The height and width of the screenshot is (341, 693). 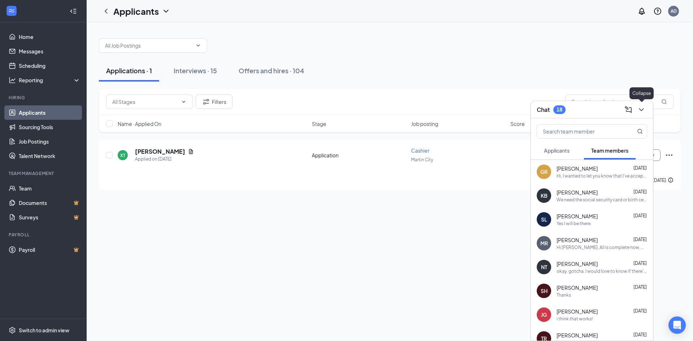 What do you see at coordinates (149, 45) in the screenshot?
I see `input: All Job Postings` at bounding box center [149, 45].